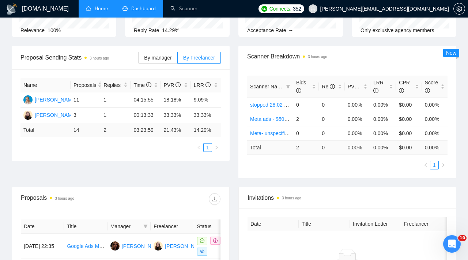  Describe the element at coordinates (301, 87) in the screenshot. I see `span: Bids` at that location.